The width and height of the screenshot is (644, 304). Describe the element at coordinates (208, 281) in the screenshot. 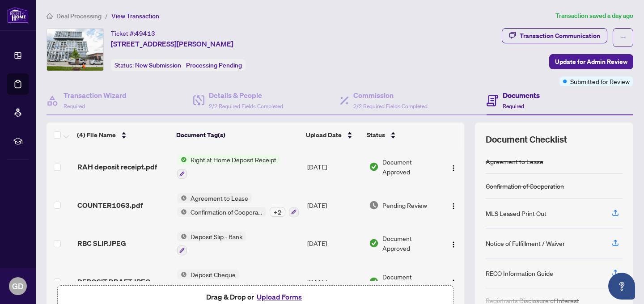

I see `button: Status IconDeposit Cheque` at that location.